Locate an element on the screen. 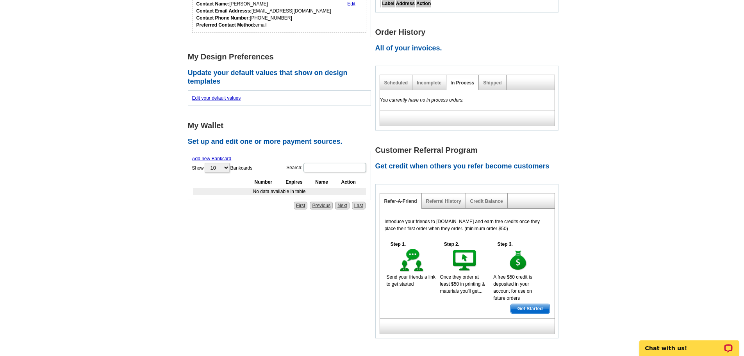 The width and height of the screenshot is (744, 356). h1: My Wallet is located at coordinates (282, 125).